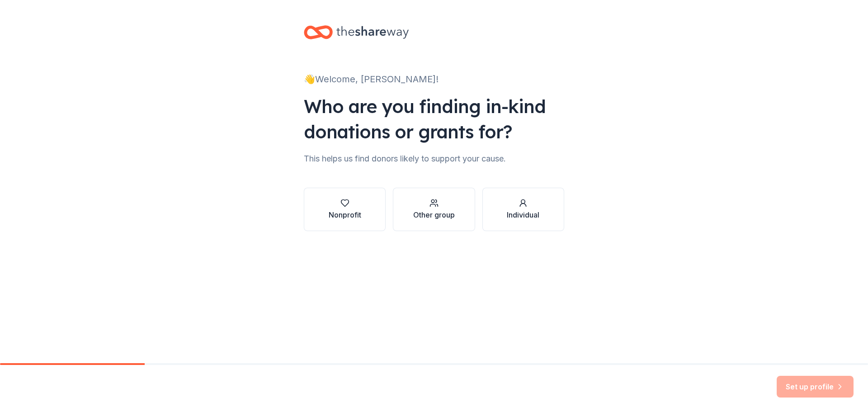 This screenshot has width=868, height=412. What do you see at coordinates (345, 209) in the screenshot?
I see `button: Nonprofit` at bounding box center [345, 209].